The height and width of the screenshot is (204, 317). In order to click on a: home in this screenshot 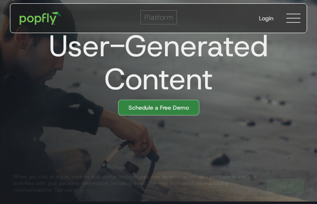, I will do `click(40, 18)`.